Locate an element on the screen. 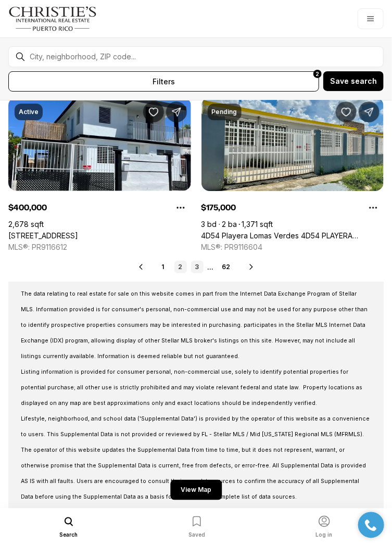 The image size is (392, 546). img: logo is located at coordinates (53, 19).